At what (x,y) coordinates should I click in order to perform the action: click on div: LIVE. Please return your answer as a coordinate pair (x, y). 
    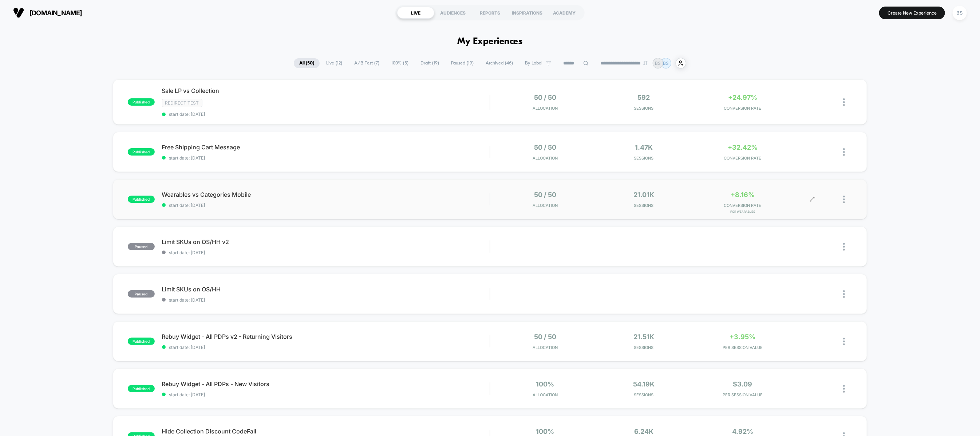
    Looking at the image, I should click on (415, 13).